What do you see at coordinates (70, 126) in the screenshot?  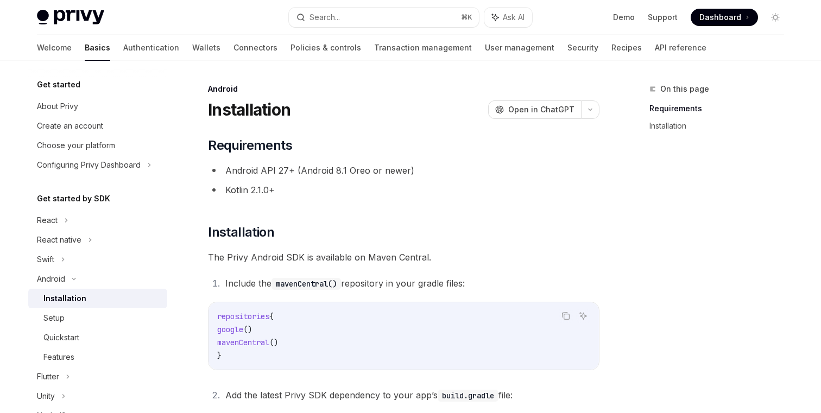 I see `div: Create an account` at bounding box center [70, 126].